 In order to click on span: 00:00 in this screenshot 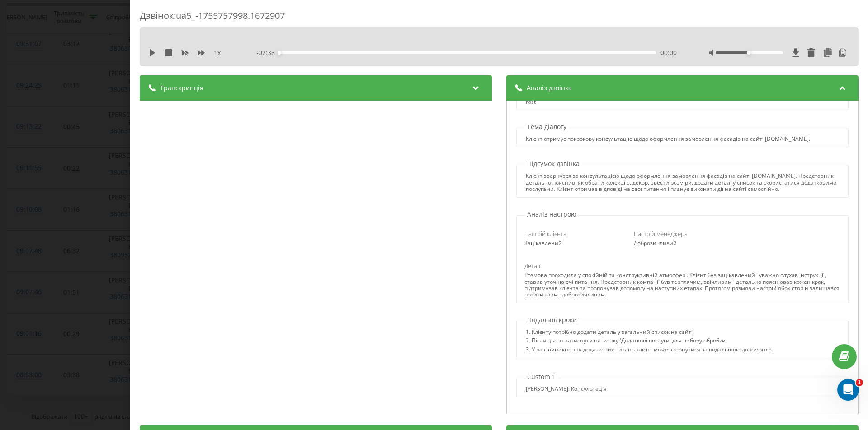, I will do `click(669, 53)`.